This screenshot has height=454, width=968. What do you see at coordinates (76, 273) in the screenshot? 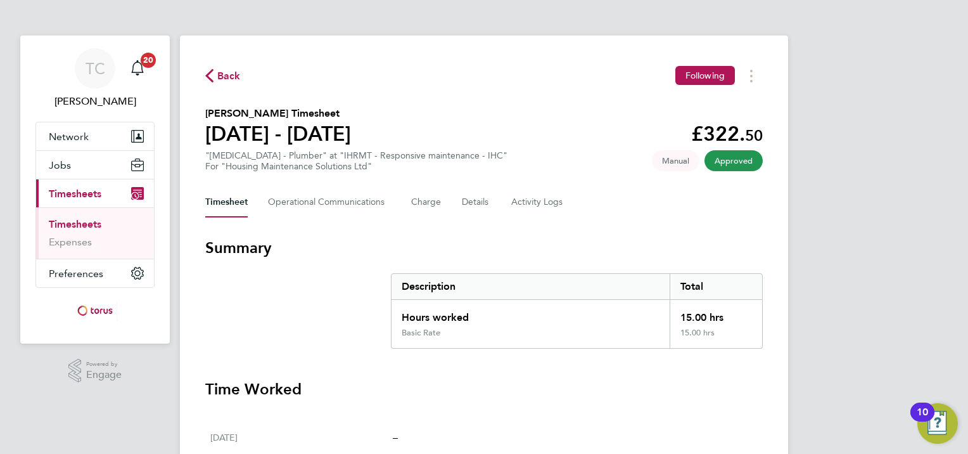
I see `span: Preferences` at bounding box center [76, 273].